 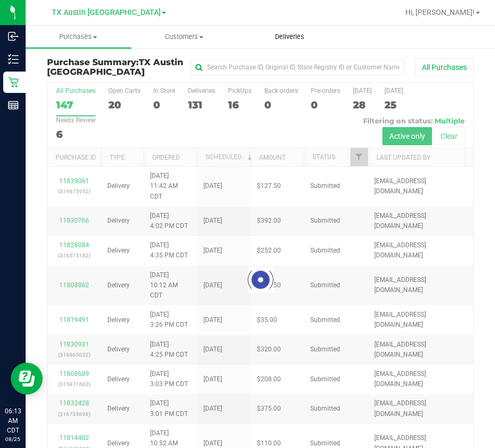 I want to click on inline-svg: Inventory, so click(x=13, y=59).